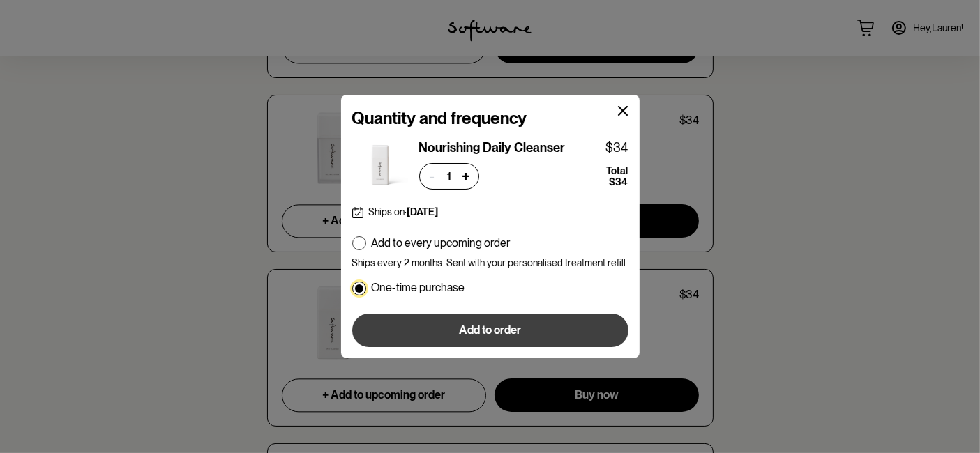 This screenshot has height=453, width=980. I want to click on h4: Quantity and frequency, so click(490, 118).